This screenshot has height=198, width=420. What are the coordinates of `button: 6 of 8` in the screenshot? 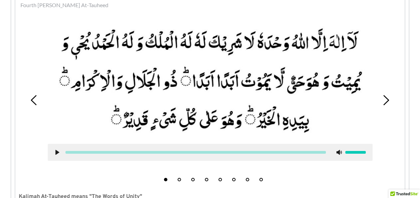 It's located at (234, 180).